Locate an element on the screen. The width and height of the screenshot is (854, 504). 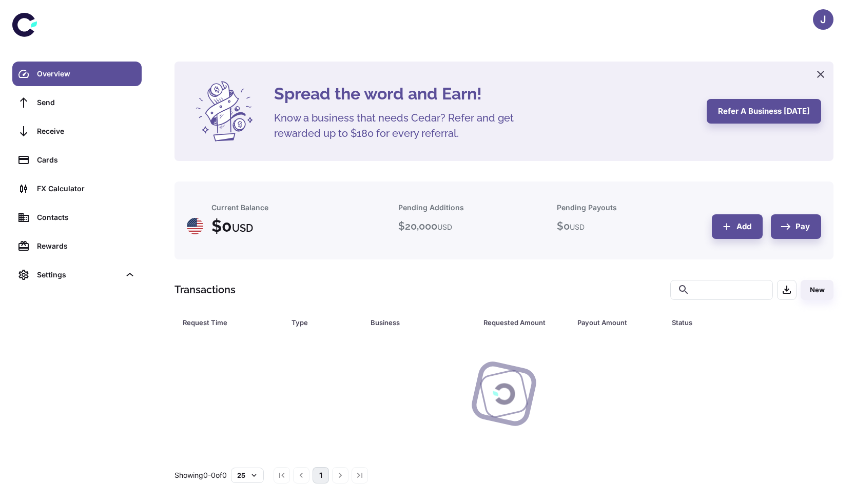
div: Rewards is located at coordinates (87, 246).